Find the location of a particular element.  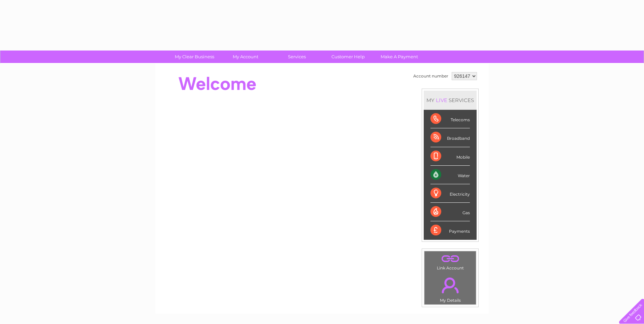

div: Mobile is located at coordinates (450, 156).